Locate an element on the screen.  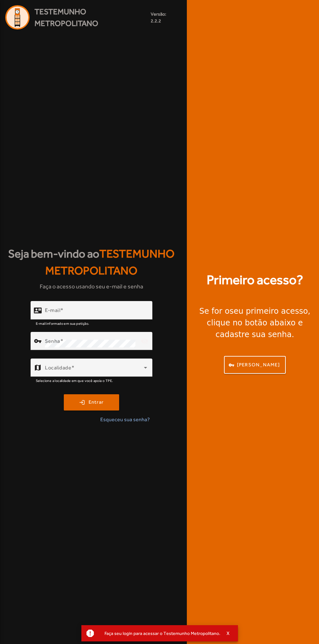
strong: seu primeiro acesso is located at coordinates (269, 311).